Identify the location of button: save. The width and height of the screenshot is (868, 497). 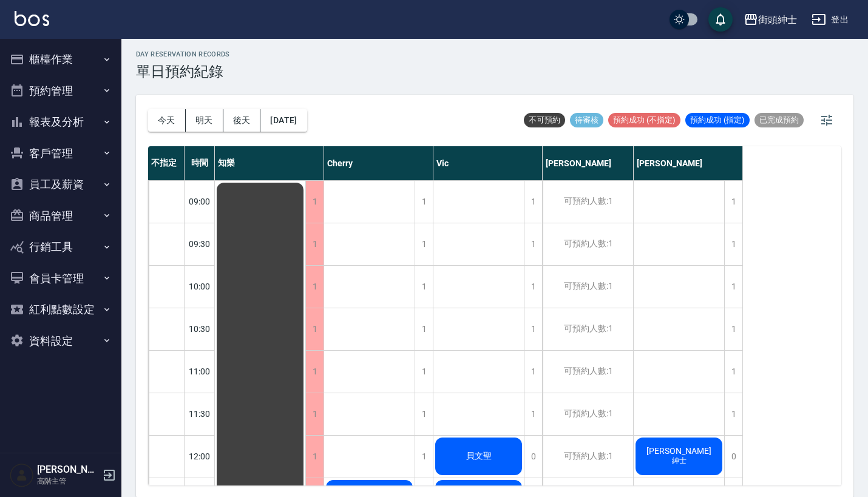
(720, 19).